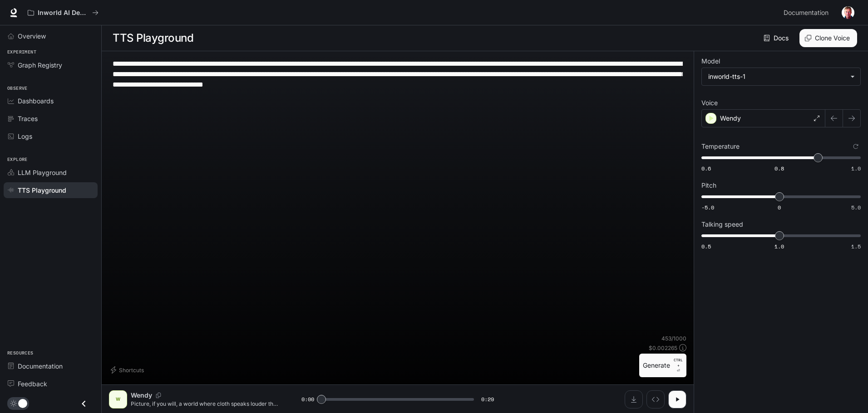 The width and height of the screenshot is (868, 413). What do you see at coordinates (674, 338) in the screenshot?
I see `p: 453 / 1000` at bounding box center [674, 338].